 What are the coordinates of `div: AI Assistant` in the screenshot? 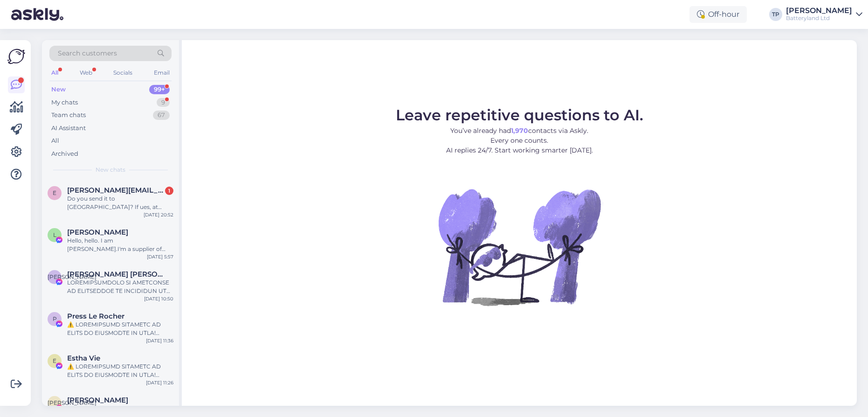 It's located at (69, 128).